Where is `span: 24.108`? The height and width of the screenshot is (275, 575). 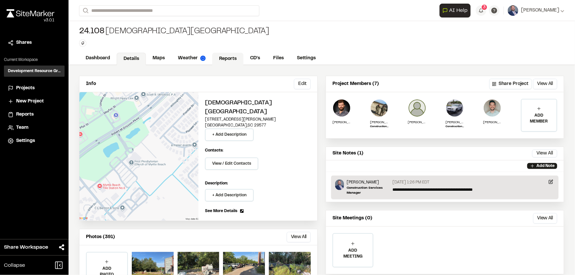 span: 24.108 is located at coordinates (92, 32).